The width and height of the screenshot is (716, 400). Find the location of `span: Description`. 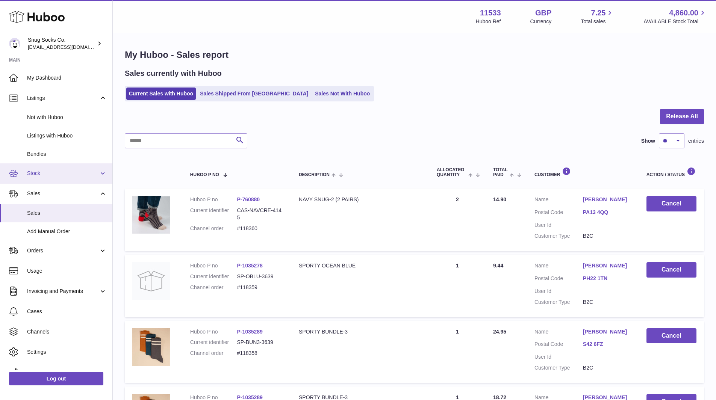

span: Description is located at coordinates (314, 175).